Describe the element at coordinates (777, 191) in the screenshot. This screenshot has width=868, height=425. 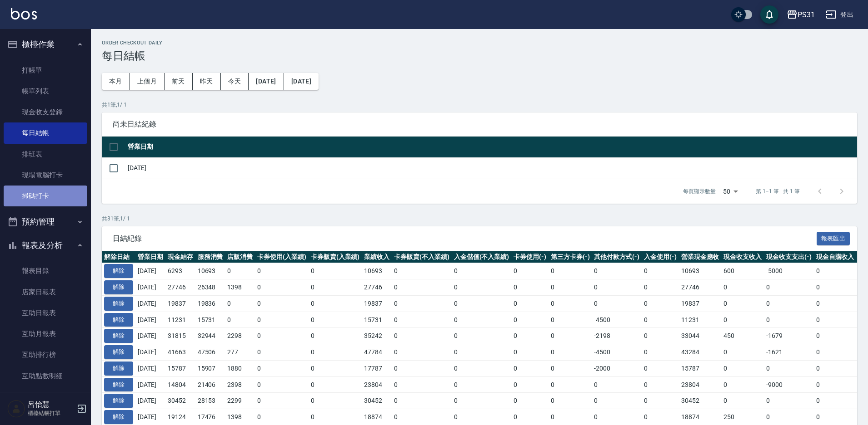
I see `p: 第 1–1 筆 共 1 筆` at that location.